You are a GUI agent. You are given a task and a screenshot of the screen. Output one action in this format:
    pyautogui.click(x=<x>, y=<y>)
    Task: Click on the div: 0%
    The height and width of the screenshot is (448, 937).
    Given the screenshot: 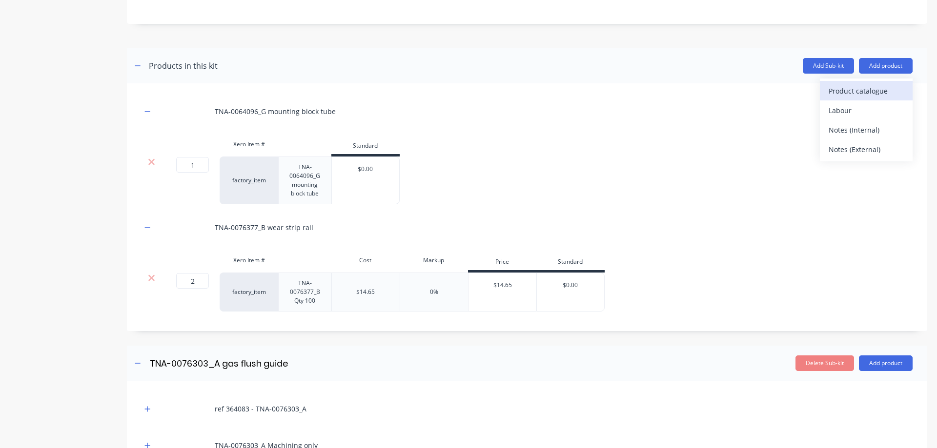 What is the action you would take?
    pyautogui.click(x=434, y=292)
    